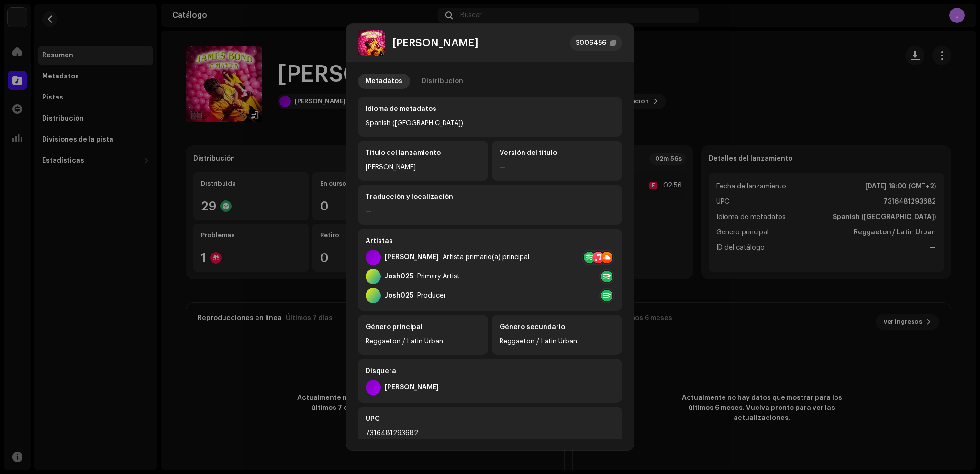  I want to click on div: 7316481293682, so click(490, 433).